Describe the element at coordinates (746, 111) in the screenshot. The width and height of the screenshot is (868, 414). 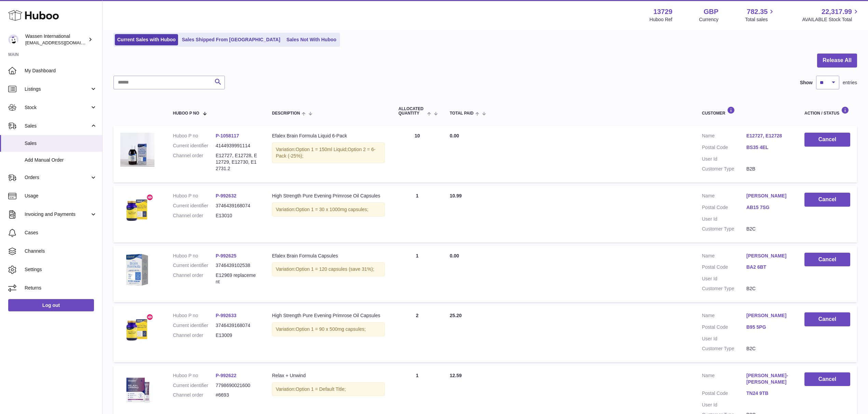
I see `div: Customer` at that location.